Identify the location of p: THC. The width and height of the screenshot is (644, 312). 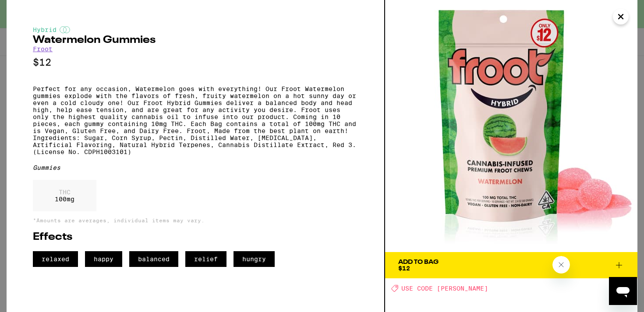
(64, 192).